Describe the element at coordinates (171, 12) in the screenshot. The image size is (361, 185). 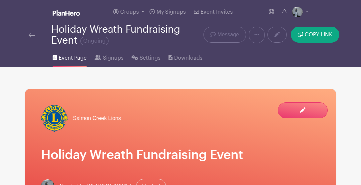
I see `span: My Signups` at that location.